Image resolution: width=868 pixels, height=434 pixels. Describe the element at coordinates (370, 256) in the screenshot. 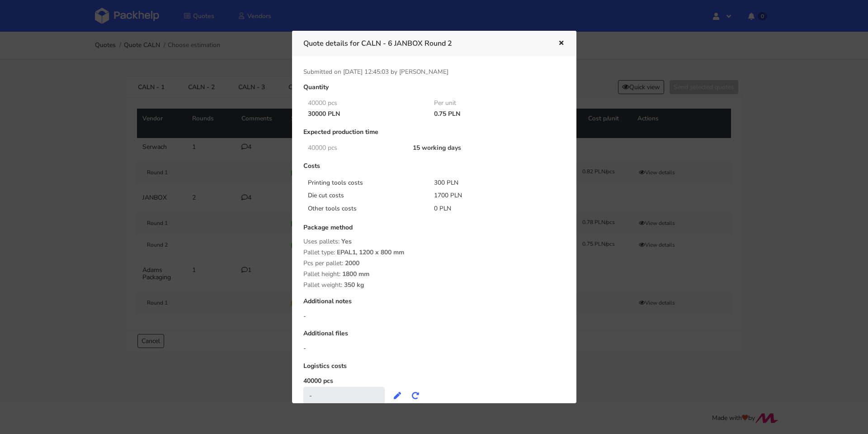

I see `span: EPAL1, 1200 x 800 mm` at that location.